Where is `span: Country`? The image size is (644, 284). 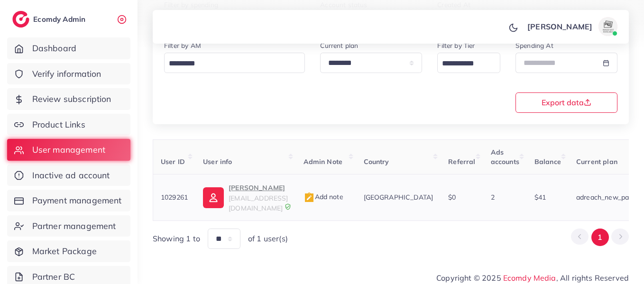 span: Country is located at coordinates (376, 162).